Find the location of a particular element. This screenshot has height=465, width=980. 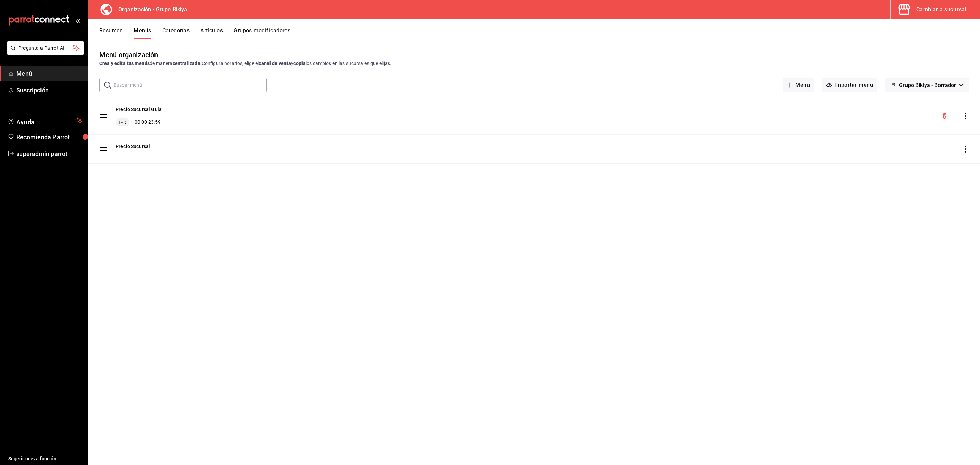

div: Cambiar a sucursal is located at coordinates (941, 9).